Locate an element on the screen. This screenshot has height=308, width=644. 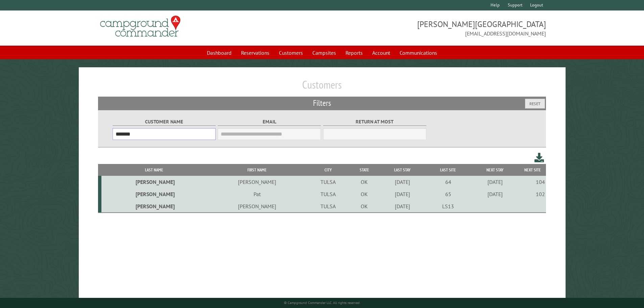
td: Pat is located at coordinates (257, 194).